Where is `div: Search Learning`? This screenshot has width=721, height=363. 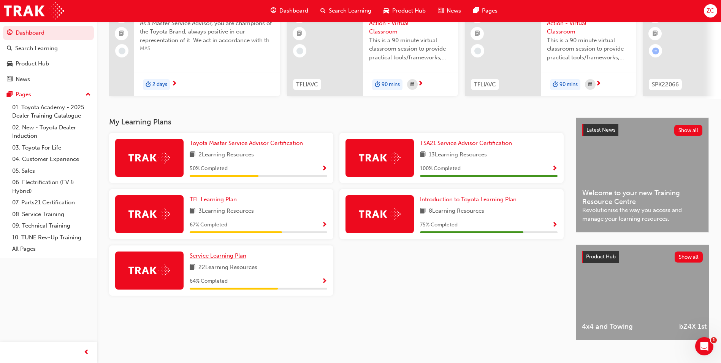 div: Search Learning is located at coordinates (36, 48).